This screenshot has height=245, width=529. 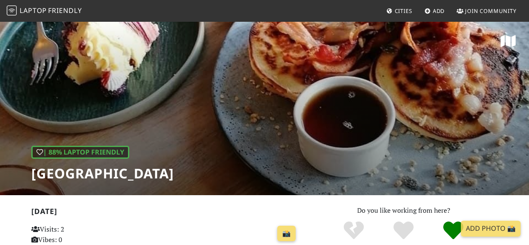 What do you see at coordinates (80, 152) in the screenshot?
I see `div: | 88% Laptop Friendly` at bounding box center [80, 152].